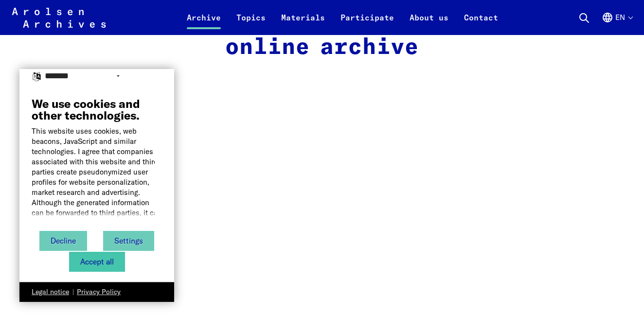 This screenshot has width=644, height=333. I want to click on button: Settings, so click(128, 241).